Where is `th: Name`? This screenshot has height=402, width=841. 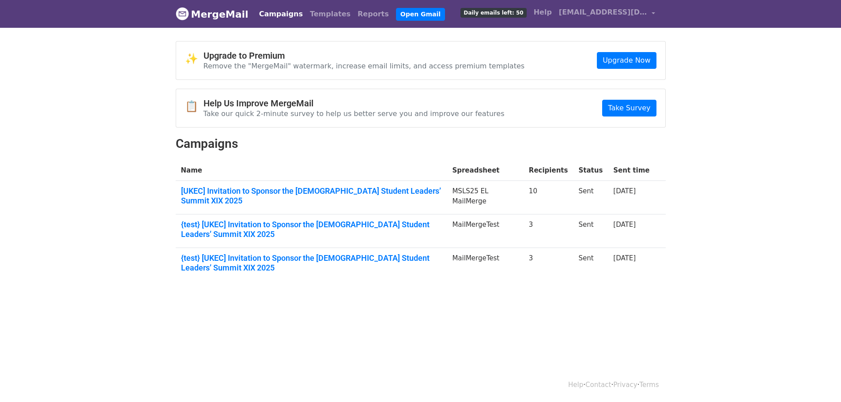
th: Name is located at coordinates (311, 170).